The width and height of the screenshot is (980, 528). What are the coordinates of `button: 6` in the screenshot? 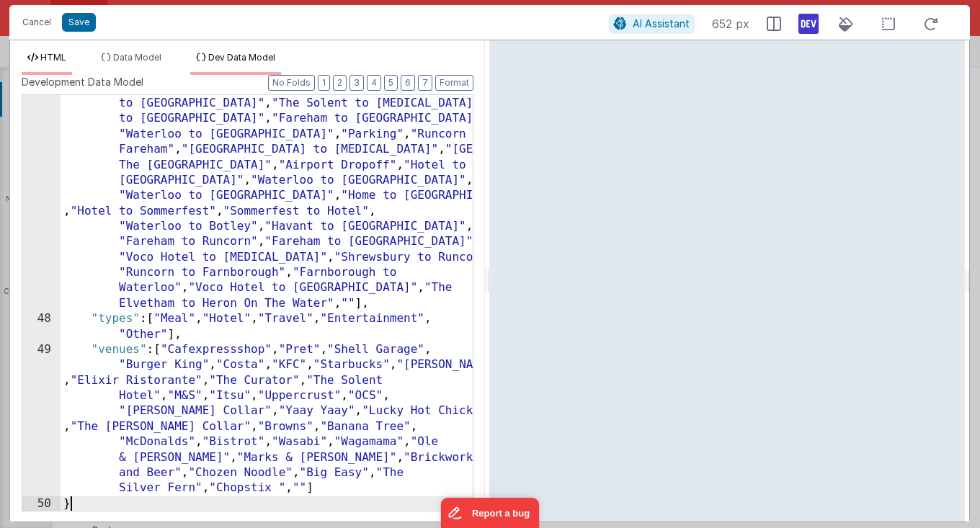 It's located at (408, 83).